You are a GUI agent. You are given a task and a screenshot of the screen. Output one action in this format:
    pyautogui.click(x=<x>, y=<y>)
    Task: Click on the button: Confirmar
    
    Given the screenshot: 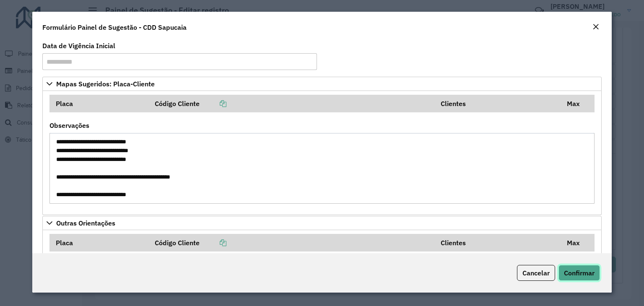 What is the action you would take?
    pyautogui.click(x=579, y=273)
    